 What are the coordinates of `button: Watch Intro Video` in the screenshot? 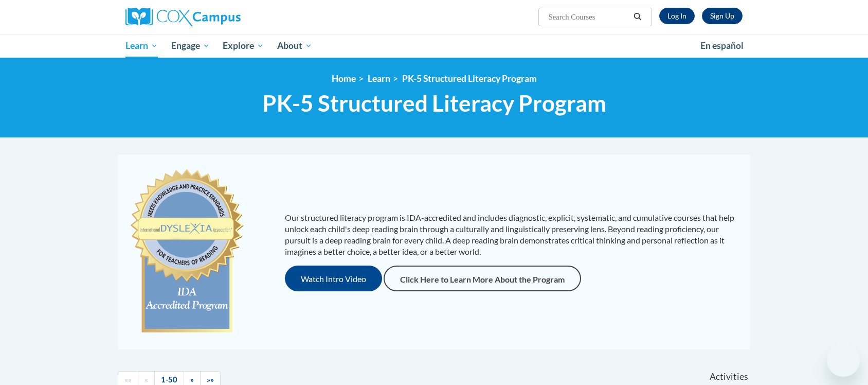 It's located at (333, 279).